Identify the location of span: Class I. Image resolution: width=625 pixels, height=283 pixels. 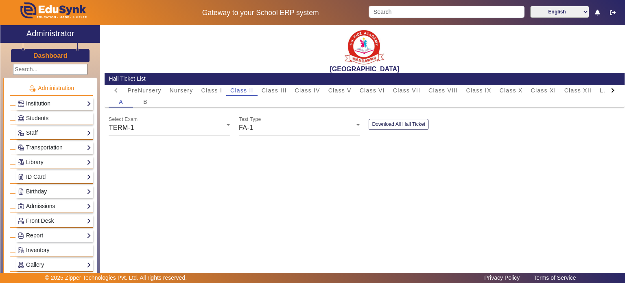
(212, 90).